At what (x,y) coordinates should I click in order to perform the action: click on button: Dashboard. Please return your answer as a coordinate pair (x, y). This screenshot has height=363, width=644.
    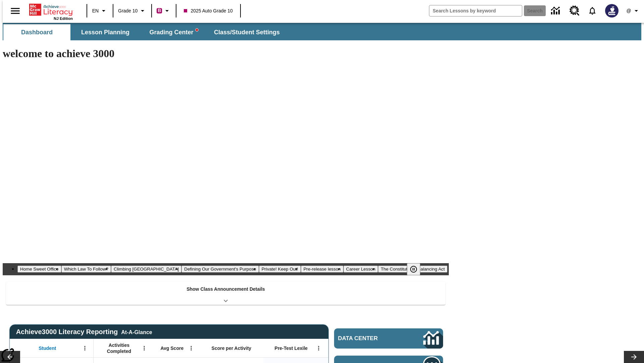
    Looking at the image, I should click on (37, 32).